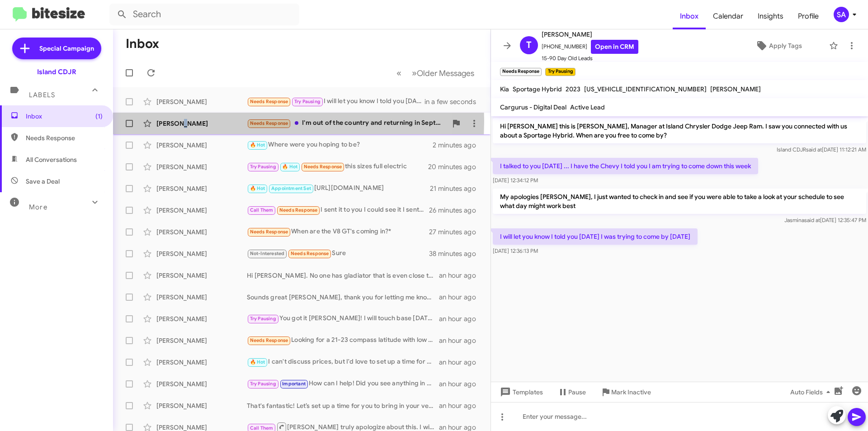 The image size is (868, 431). What do you see at coordinates (533, 107) in the screenshot?
I see `span: Cargurus - Digital Deal` at bounding box center [533, 107].